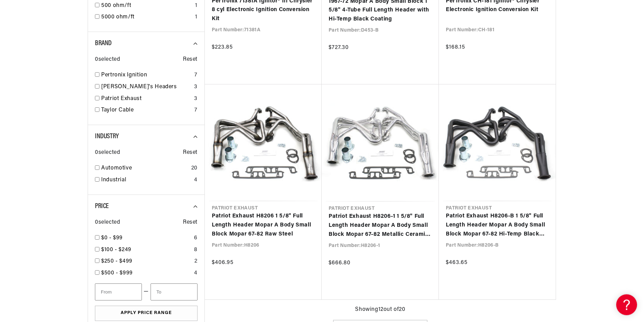  What do you see at coordinates (196, 238) in the screenshot?
I see `div: 6` at bounding box center [196, 238].